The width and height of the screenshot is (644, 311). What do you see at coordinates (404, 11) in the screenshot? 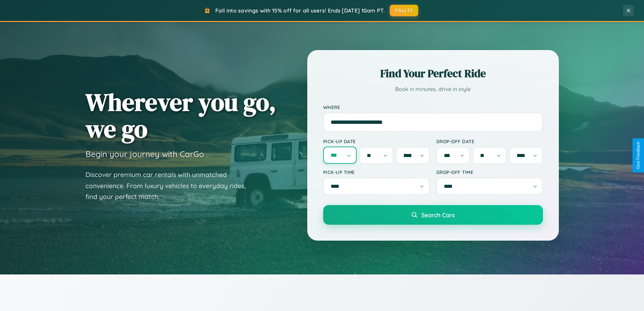
I see `button: FALL15` at bounding box center [404, 11].